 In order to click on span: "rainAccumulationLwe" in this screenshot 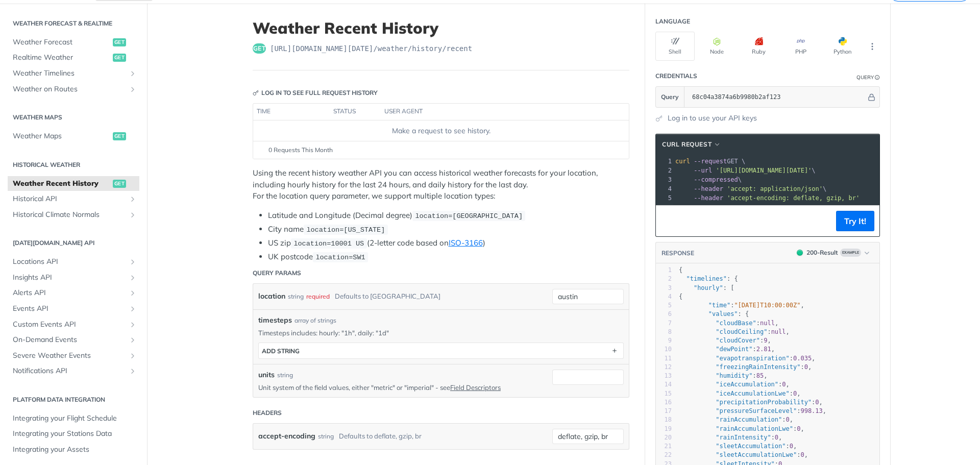, I will do `click(754, 429)`.